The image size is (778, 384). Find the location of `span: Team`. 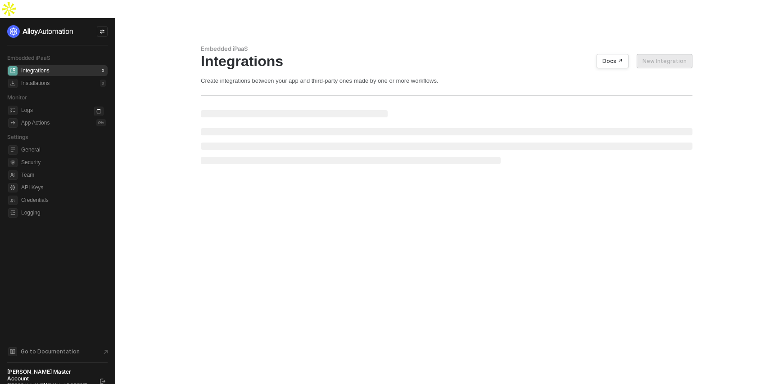

span: Team is located at coordinates (63, 175).